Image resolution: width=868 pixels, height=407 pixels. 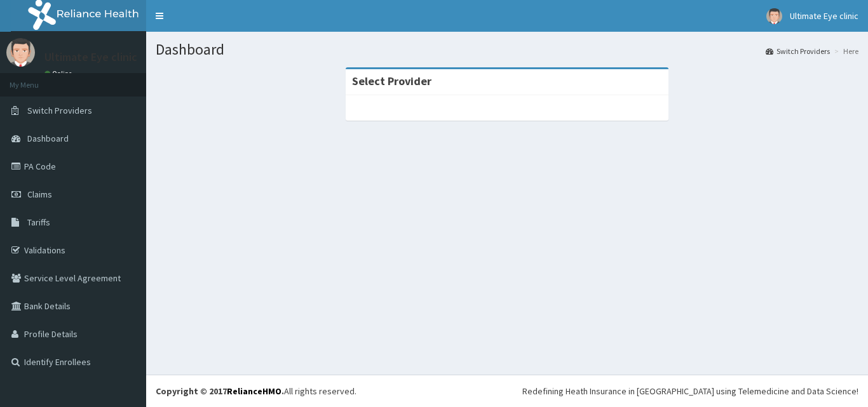 What do you see at coordinates (254, 391) in the screenshot?
I see `a: RelianceHMO` at bounding box center [254, 391].